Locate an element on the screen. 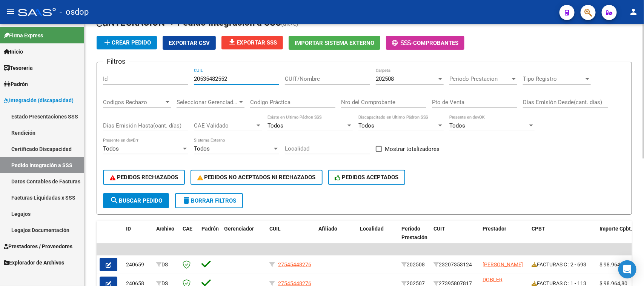 This screenshot has width=644, height=286. mat-icon: menu is located at coordinates (10, 12).